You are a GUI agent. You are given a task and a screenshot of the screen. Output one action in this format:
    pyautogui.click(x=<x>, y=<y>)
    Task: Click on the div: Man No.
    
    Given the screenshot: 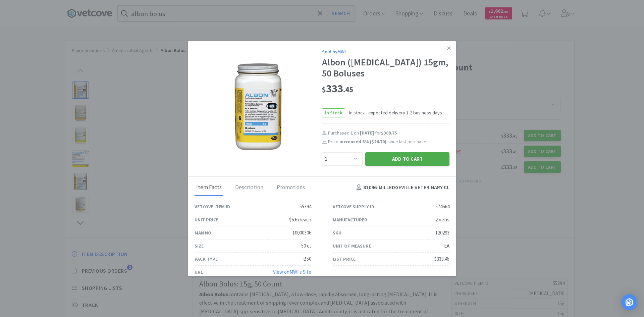 What is the action you would take?
    pyautogui.click(x=203, y=233)
    